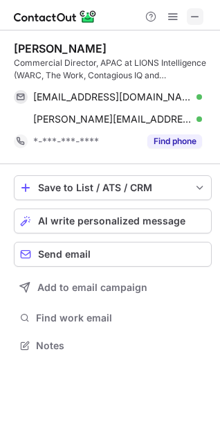 Image resolution: width=220 pixels, height=442 pixels. Describe the element at coordinates (175, 141) in the screenshot. I see `button: Reveal Button` at that location.